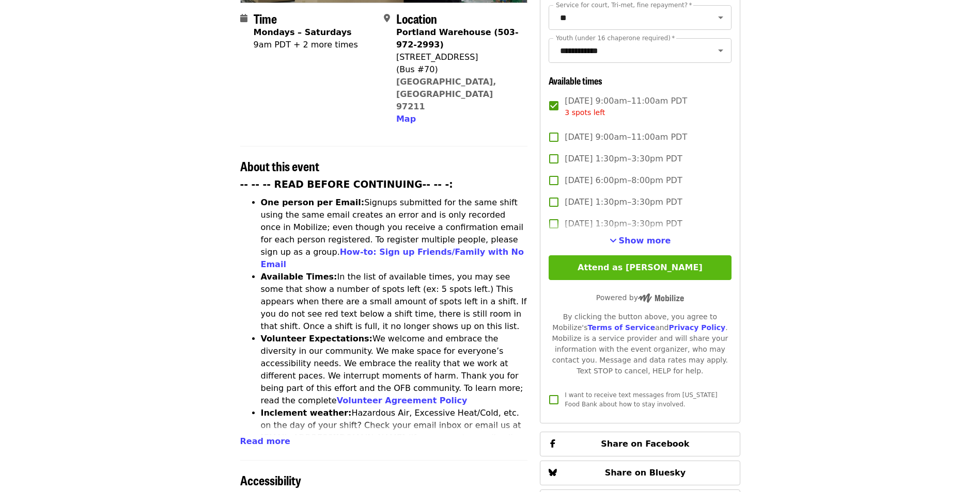 The width and height of the screenshot is (980, 492). I want to click on span: 3 spots left, so click(584, 113).